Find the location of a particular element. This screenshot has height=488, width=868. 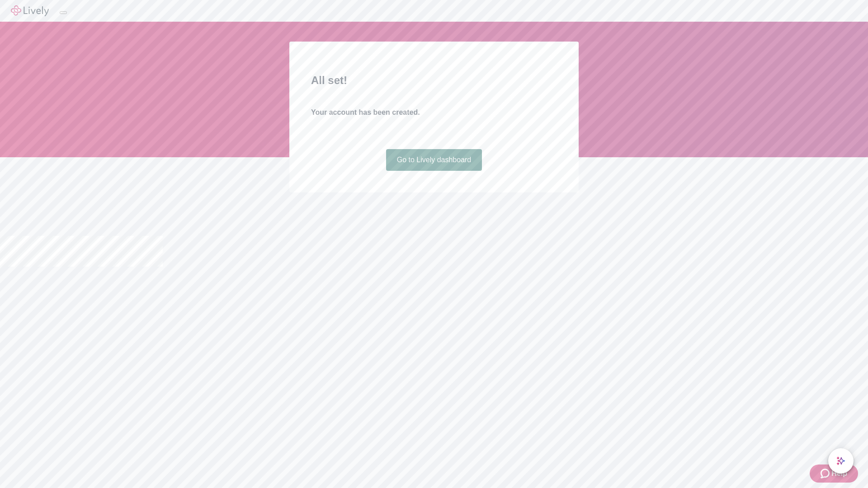

a: Go to Lively dashboard is located at coordinates (434, 160).